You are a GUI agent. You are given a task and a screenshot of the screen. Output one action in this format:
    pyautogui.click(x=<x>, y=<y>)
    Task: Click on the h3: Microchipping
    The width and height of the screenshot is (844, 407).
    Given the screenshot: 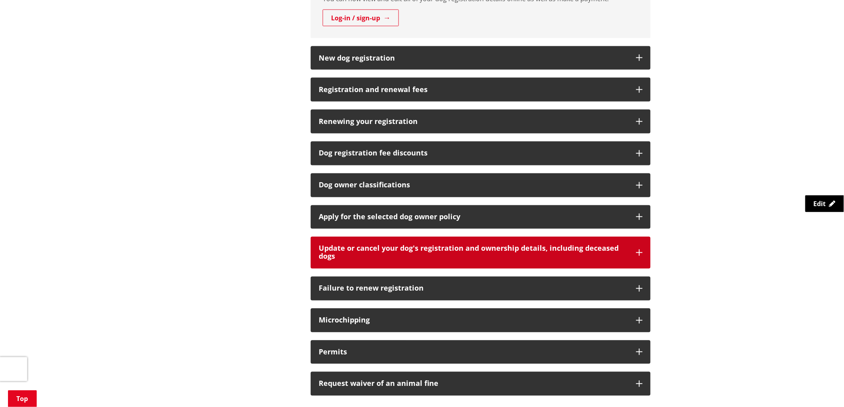 What is the action you would take?
    pyautogui.click(x=473, y=321)
    